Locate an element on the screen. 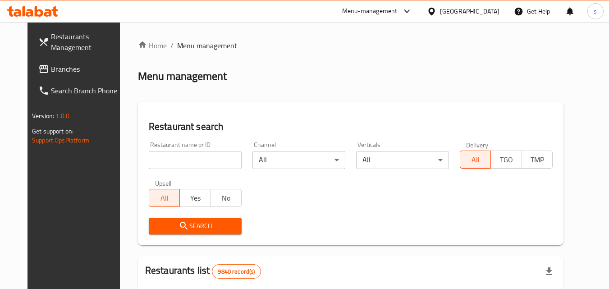  h2: Menu management is located at coordinates (182, 76).